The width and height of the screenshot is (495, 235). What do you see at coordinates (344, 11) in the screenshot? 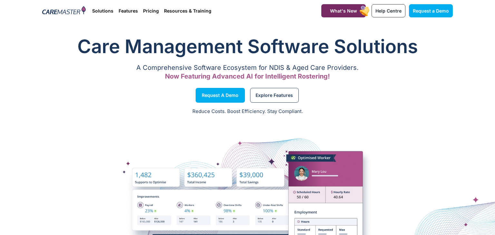
I see `a: What's New` at bounding box center [344, 11].